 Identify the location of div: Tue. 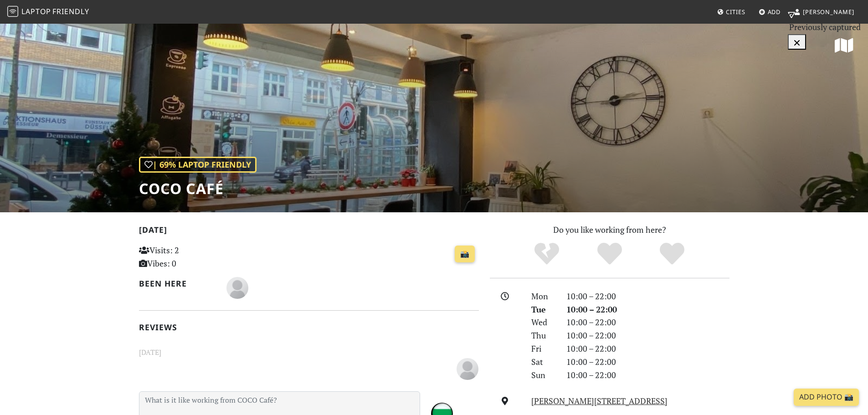
(543, 309).